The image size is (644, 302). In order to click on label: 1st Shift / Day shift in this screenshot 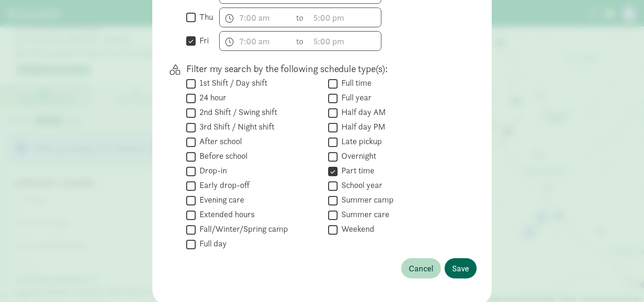, I will do `click(232, 83)`.